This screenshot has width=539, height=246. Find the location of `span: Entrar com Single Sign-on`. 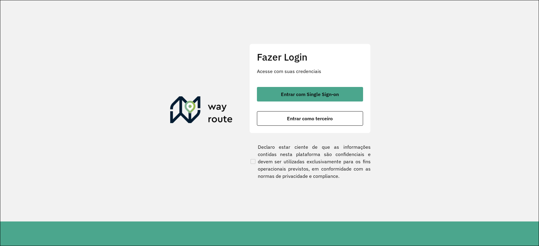

span: Entrar com Single Sign-on is located at coordinates (310, 94).